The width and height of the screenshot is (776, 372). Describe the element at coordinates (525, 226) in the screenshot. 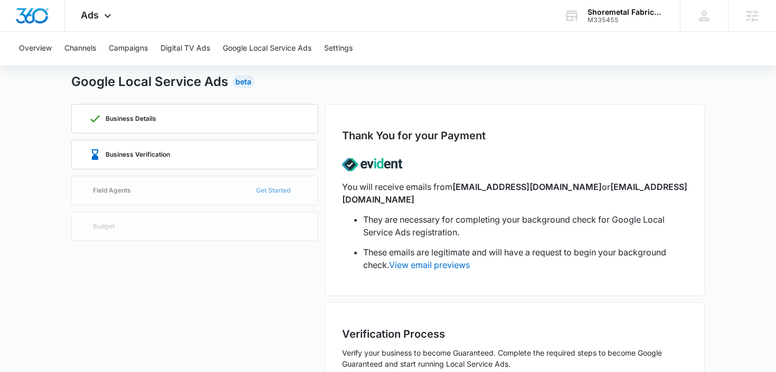

I see `li: They are necessary for completing your background check for Google Local Service Ads registration.` at that location.